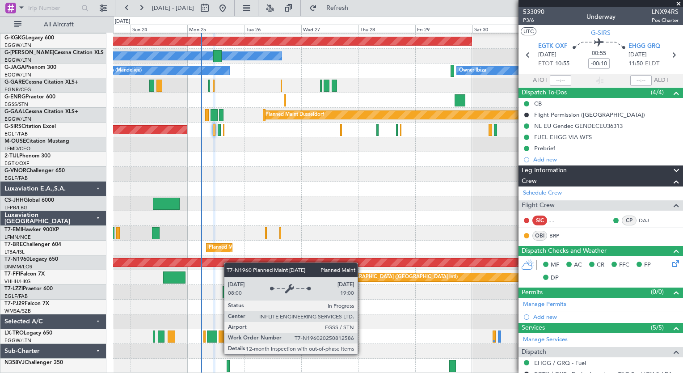 The width and height of the screenshot is (683, 373). Describe the element at coordinates (32, 230) in the screenshot. I see `a: T7-EMIHawker 900XP` at that location.